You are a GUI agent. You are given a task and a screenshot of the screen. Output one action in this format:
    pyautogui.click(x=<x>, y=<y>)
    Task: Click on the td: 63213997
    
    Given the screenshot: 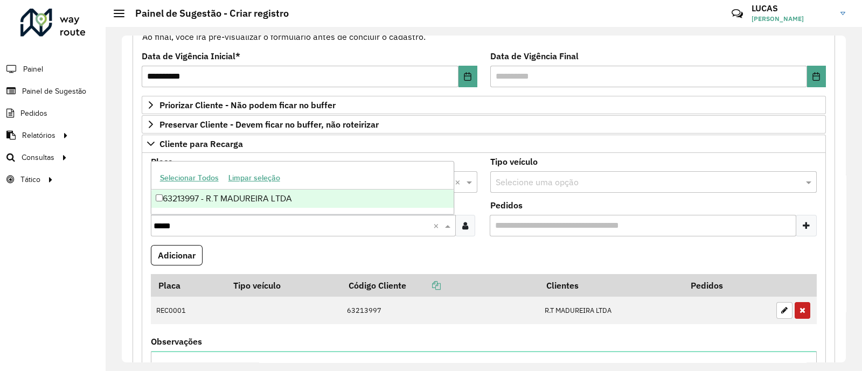 What is the action you would take?
    pyautogui.click(x=439, y=311)
    